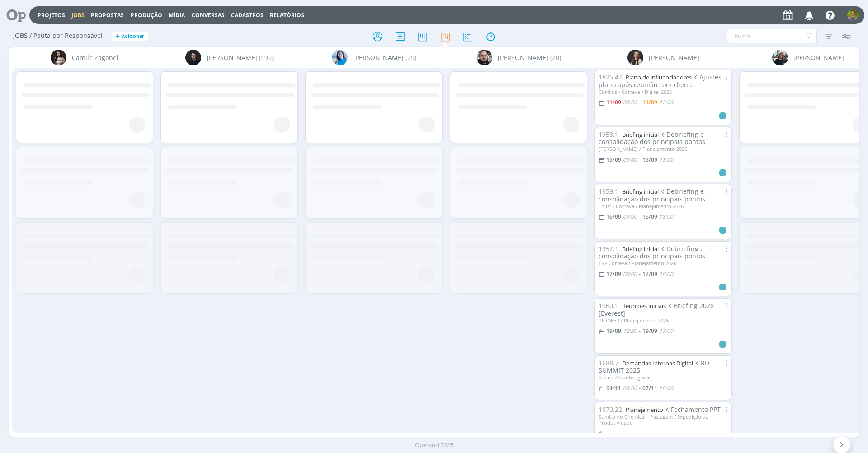 This screenshot has width=868, height=453. I want to click on span: / Pauta por Responsável, so click(66, 36).